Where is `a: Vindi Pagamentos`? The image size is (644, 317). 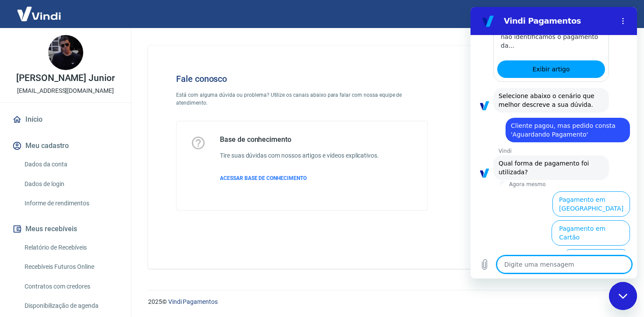 a: Vindi Pagamentos is located at coordinates (193, 302).